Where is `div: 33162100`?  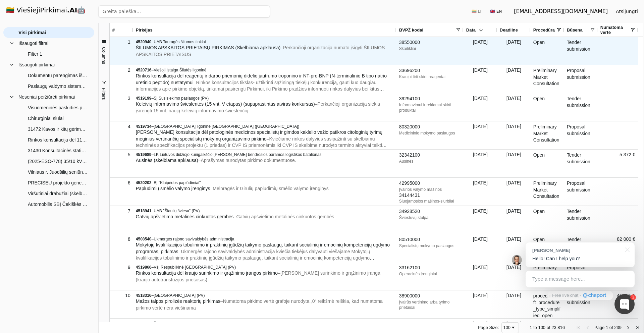 div: 33162100 is located at coordinates (430, 268).